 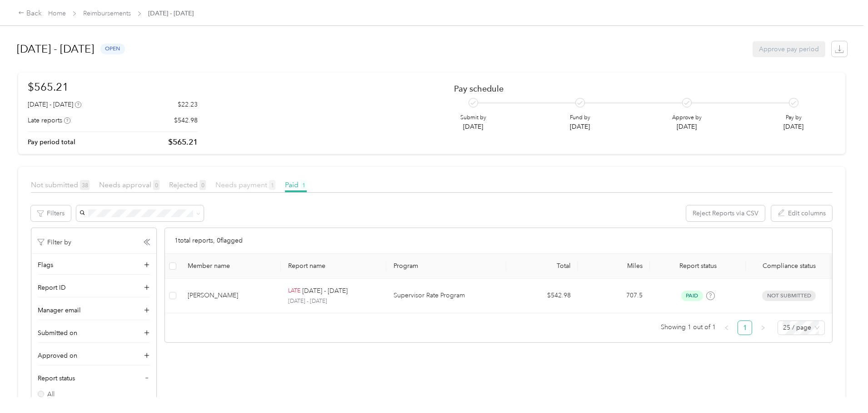 What do you see at coordinates (294, 292) in the screenshot?
I see `p: LATE` at bounding box center [294, 292].